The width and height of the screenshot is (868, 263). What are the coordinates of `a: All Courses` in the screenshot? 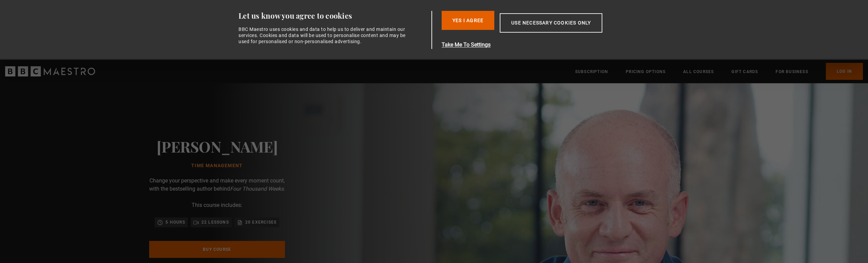 It's located at (698, 71).